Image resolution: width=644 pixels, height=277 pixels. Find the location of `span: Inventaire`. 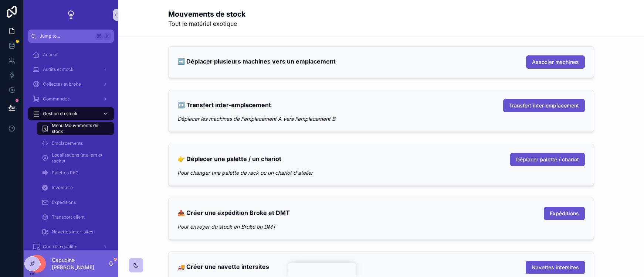

span: Inventaire is located at coordinates (62, 188).